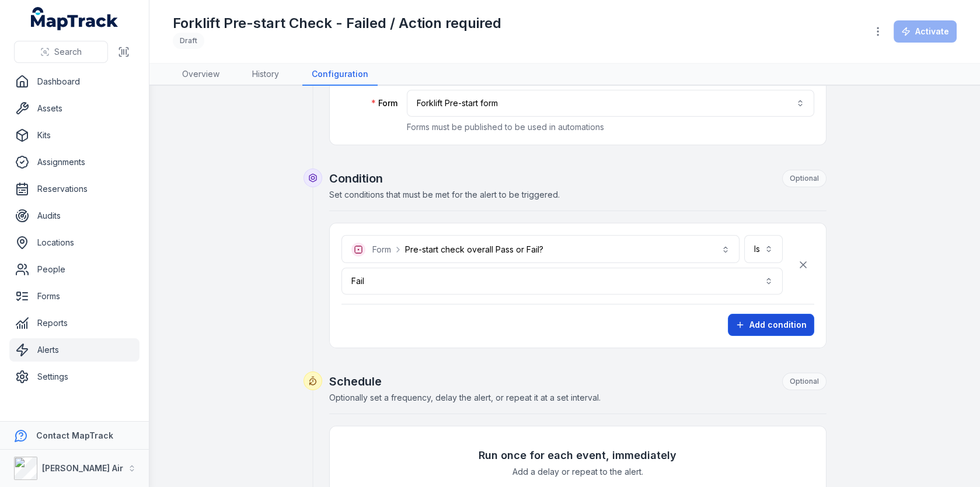 The width and height of the screenshot is (980, 487). Describe the element at coordinates (74, 323) in the screenshot. I see `a: Reports` at that location.